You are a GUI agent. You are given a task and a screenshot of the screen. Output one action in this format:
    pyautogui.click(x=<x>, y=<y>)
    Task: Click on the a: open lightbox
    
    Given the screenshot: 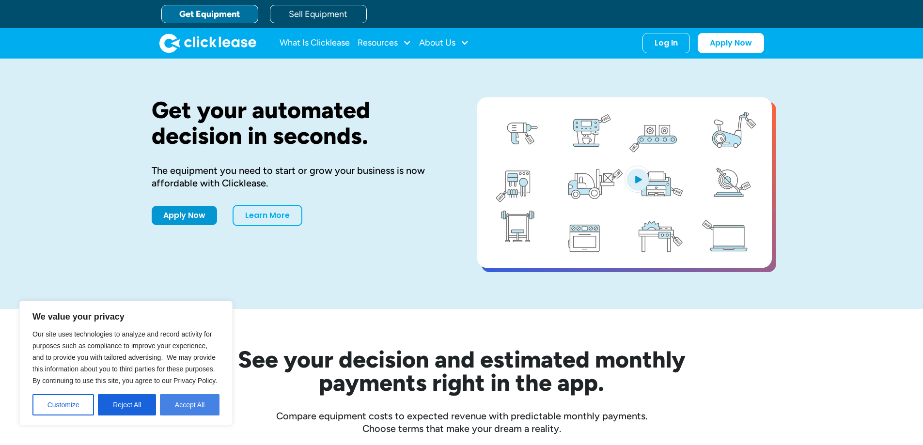 What is the action you would take?
    pyautogui.click(x=625, y=183)
    